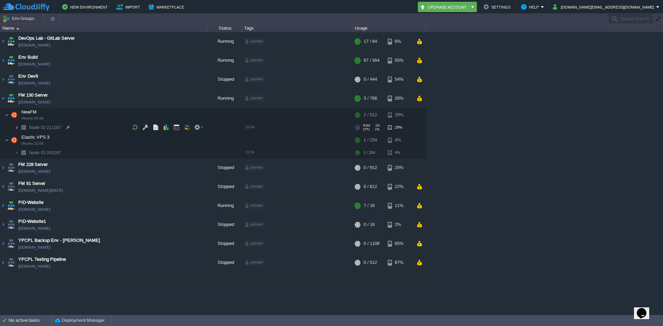  Describe the element at coordinates (28, 76) in the screenshot. I see `a: Env Dev6` at that location.